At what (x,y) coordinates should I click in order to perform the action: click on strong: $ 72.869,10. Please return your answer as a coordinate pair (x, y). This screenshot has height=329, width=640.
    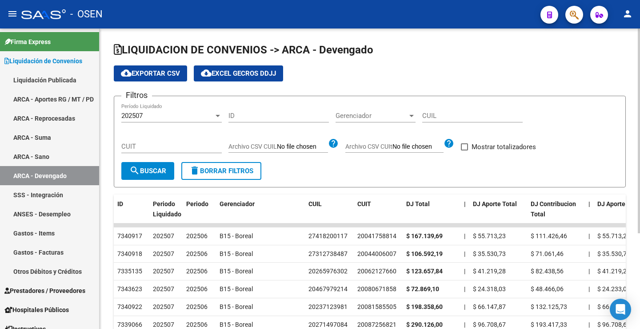
    Looking at the image, I should click on (423, 289).